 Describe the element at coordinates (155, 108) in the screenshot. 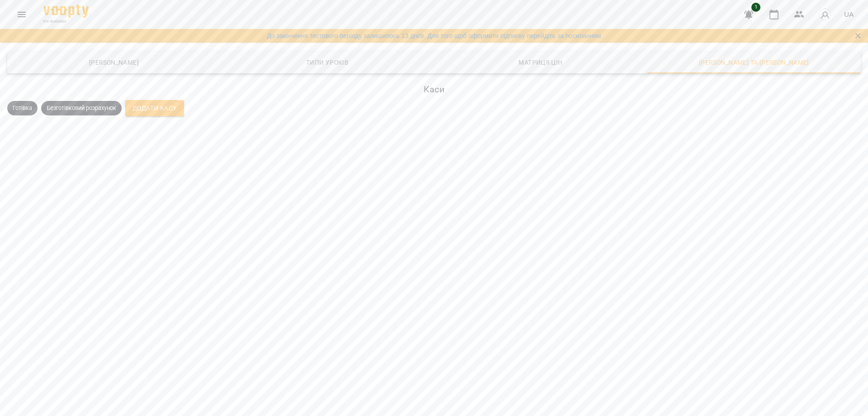

I see `button: Додати Касу` at that location.